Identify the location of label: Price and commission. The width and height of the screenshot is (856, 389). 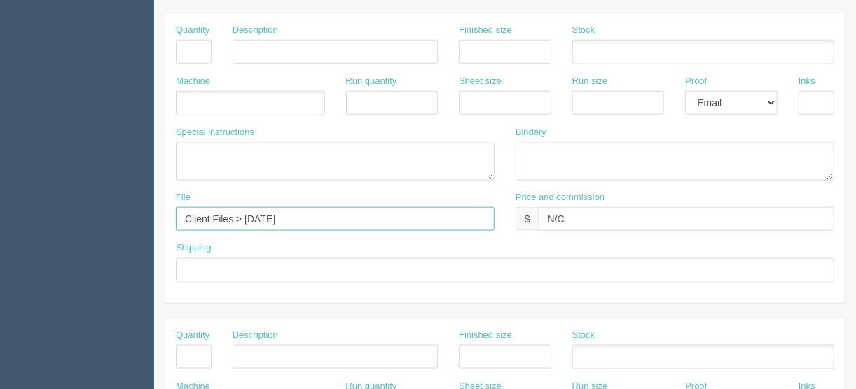
(560, 198).